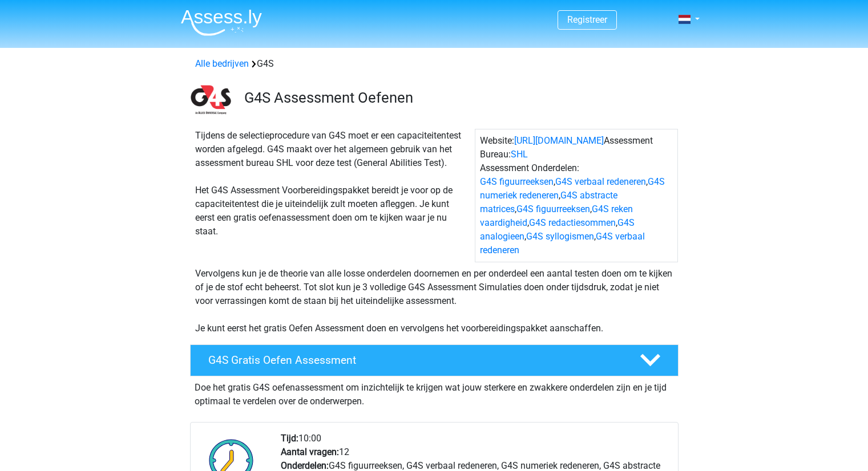  Describe the element at coordinates (434, 301) in the screenshot. I see `div: Vervolgens kun je de theorie van alle losse onderdelen doornemen en per onderdeel een aantal test...` at that location.